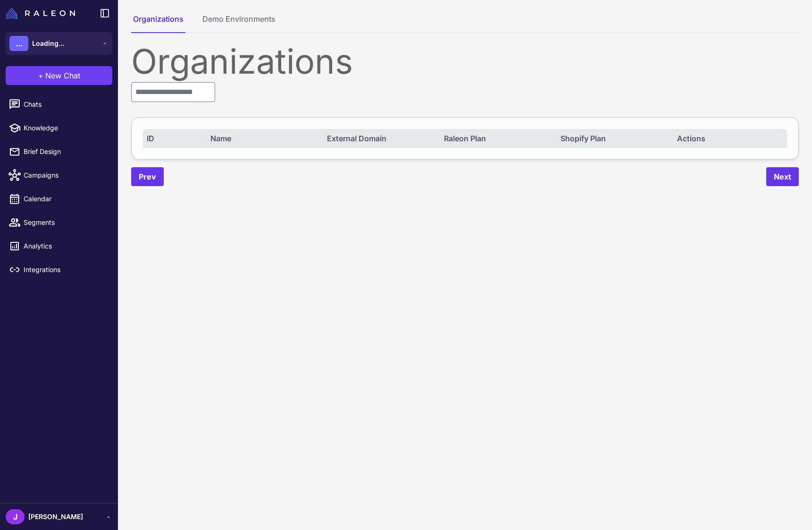 This screenshot has width=812, height=530. I want to click on a: Brief Design, so click(59, 152).